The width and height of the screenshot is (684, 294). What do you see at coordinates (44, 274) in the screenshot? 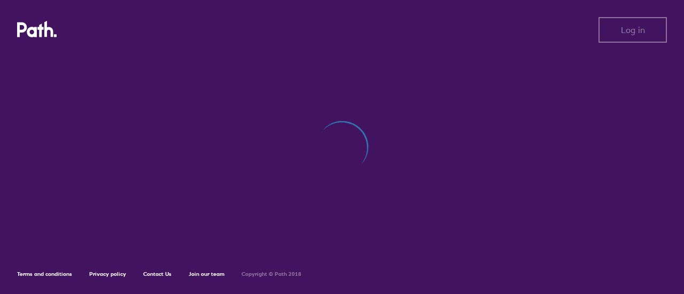
I see `a: Terms and conditions` at bounding box center [44, 274].